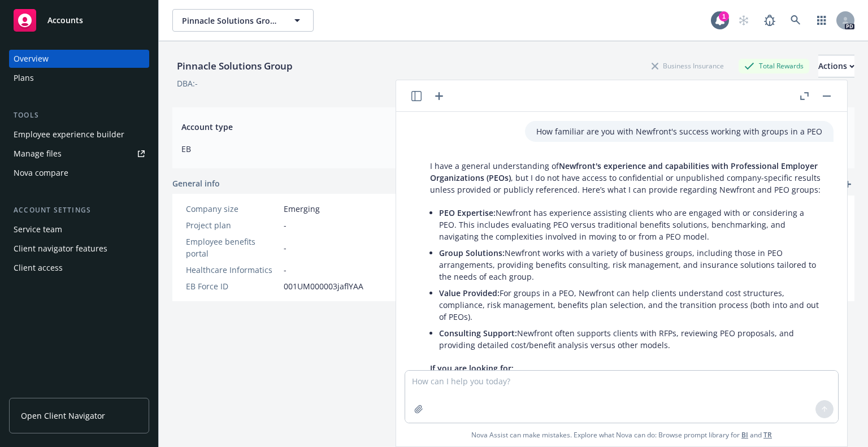 This screenshot has width=868, height=447. I want to click on a: Nova compare, so click(79, 173).